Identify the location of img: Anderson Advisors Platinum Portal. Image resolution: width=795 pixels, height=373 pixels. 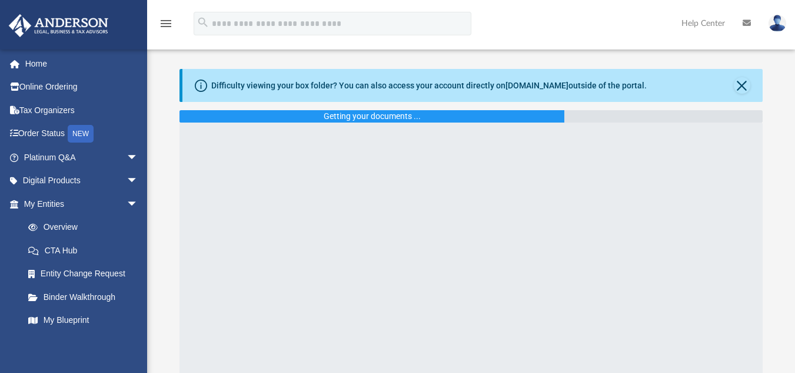
(58, 25).